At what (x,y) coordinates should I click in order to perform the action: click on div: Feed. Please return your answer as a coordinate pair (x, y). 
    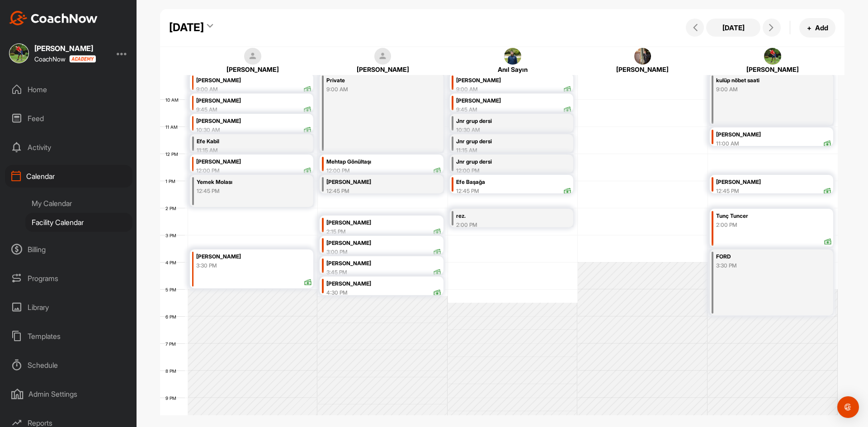
    Looking at the image, I should click on (69, 118).